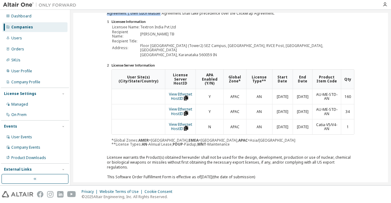  Describe the element at coordinates (17, 194) in the screenshot. I see `img: altair_logo.svg` at that location.